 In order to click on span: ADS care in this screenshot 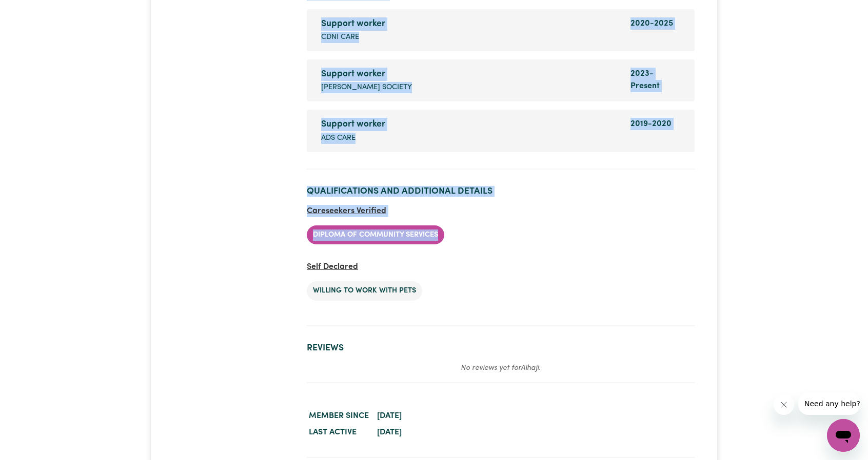, I will do `click(338, 138)`.